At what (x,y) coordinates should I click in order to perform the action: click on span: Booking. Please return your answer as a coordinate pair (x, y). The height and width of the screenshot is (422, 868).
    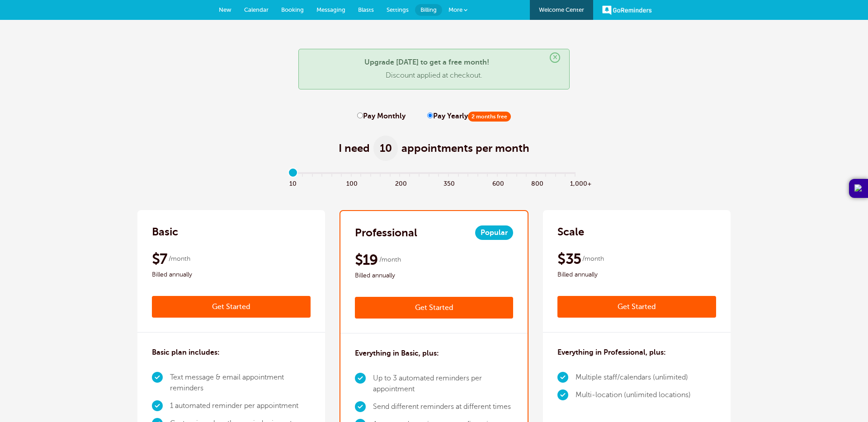
    Looking at the image, I should click on (292, 9).